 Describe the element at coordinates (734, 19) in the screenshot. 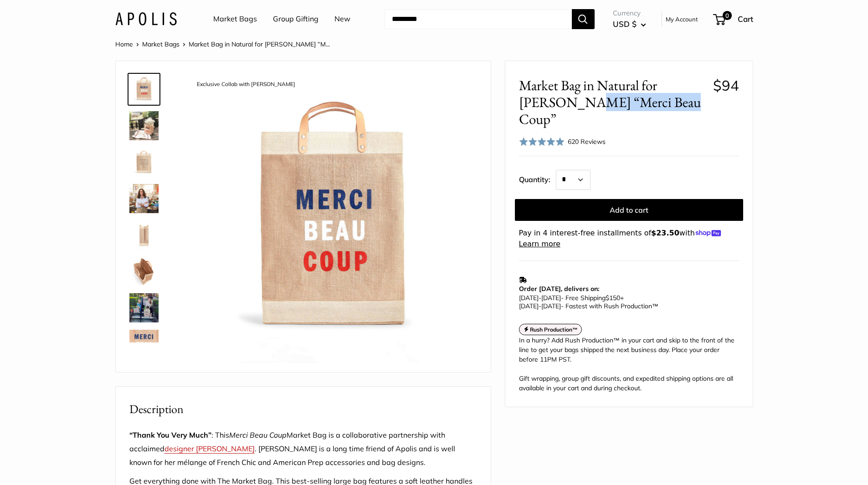

I see `a: 0 Cart` at that location.